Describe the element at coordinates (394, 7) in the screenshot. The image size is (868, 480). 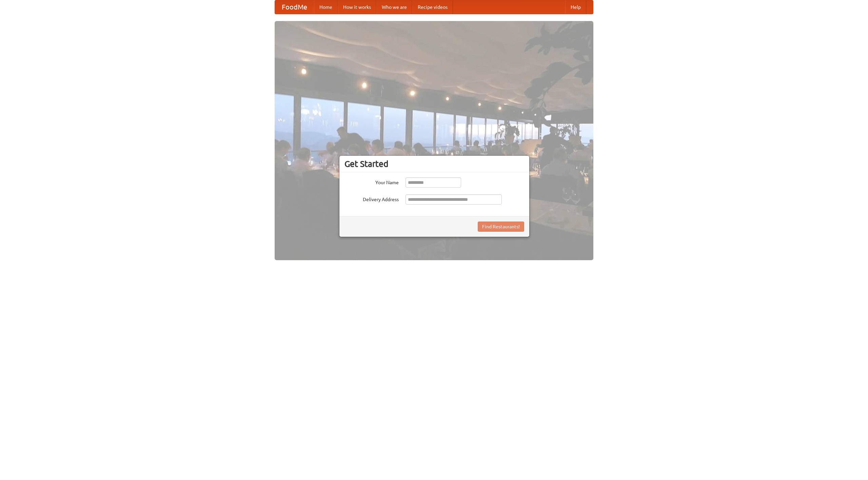
I see `a: Who we are` at that location.